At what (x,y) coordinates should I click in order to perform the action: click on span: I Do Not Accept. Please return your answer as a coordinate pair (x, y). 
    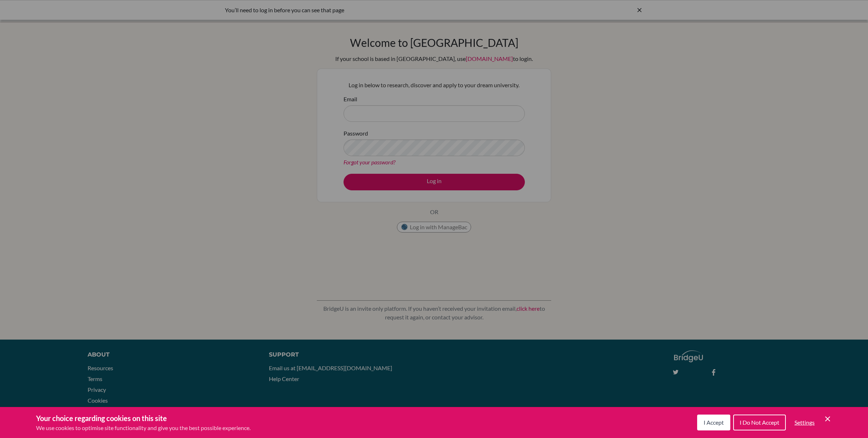
    Looking at the image, I should click on (759, 422).